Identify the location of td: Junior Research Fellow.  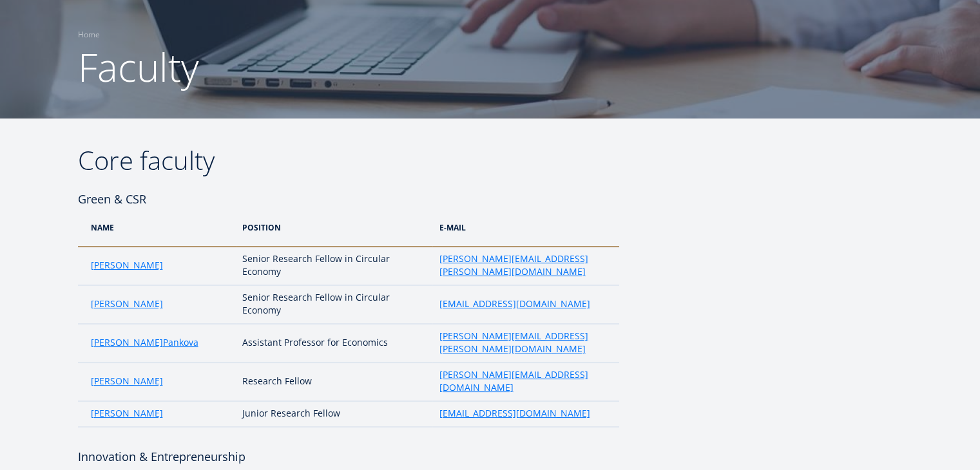
(333, 414).